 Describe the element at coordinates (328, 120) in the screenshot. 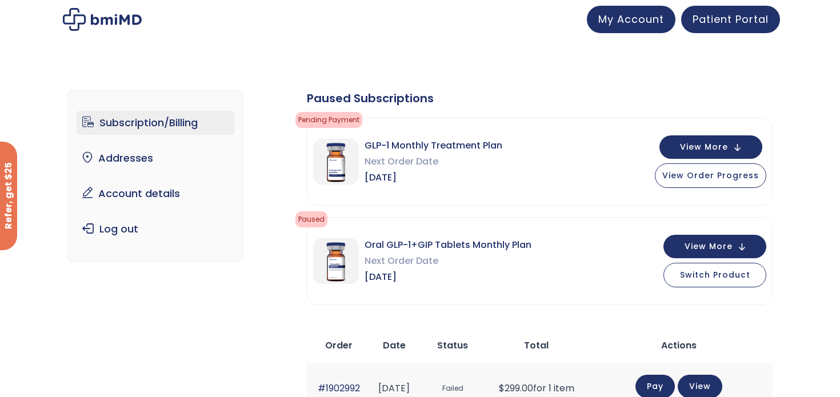

I see `span: Pending Payment` at that location.